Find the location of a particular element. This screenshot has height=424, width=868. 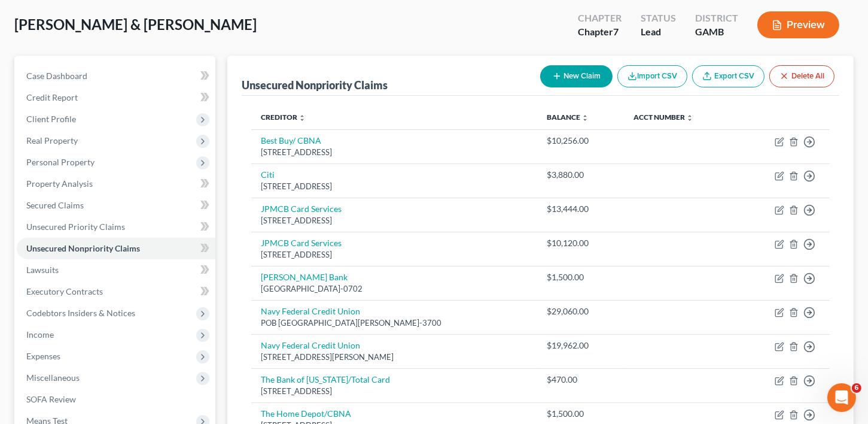

div: District is located at coordinates (717, 18).